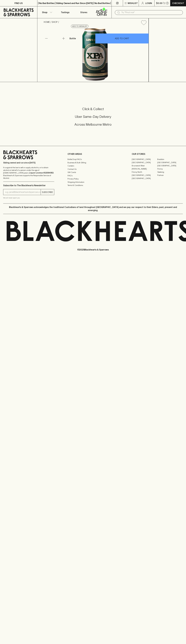 This screenshot has height=644, width=186. Describe the element at coordinates (122, 39) in the screenshot. I see `p: ADD TO CART` at that location.